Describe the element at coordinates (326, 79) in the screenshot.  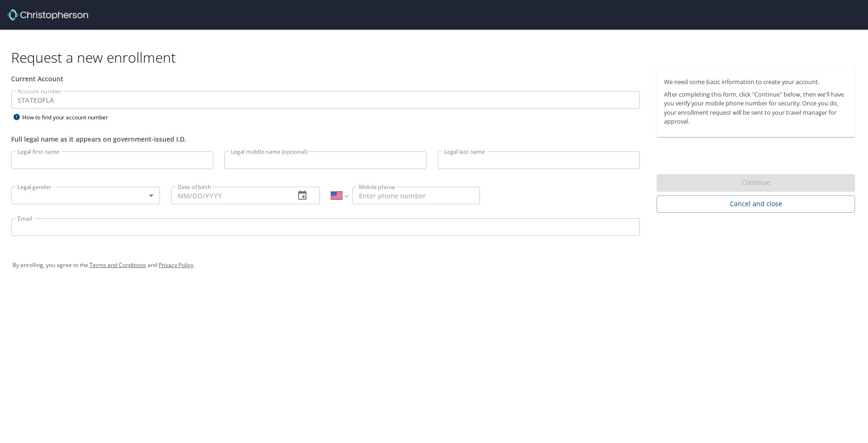
I see `div: Current Account` at that location.